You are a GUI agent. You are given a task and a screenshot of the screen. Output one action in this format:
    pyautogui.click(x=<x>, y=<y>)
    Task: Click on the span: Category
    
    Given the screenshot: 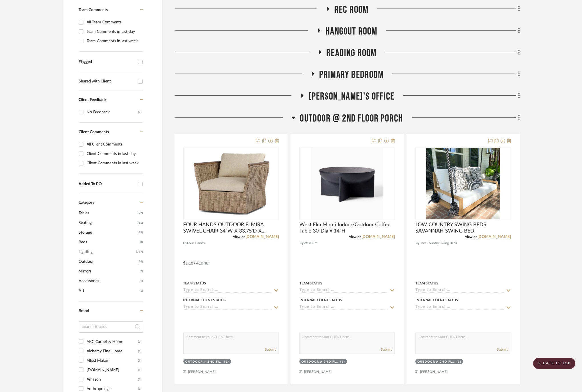 What is the action you would take?
    pyautogui.click(x=87, y=203)
    